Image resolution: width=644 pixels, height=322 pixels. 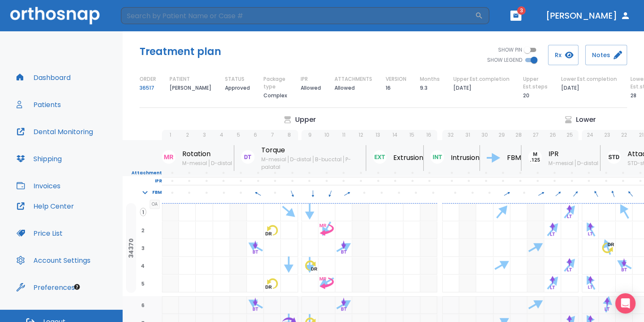 I want to click on span: SHOW PIN, so click(x=510, y=50).